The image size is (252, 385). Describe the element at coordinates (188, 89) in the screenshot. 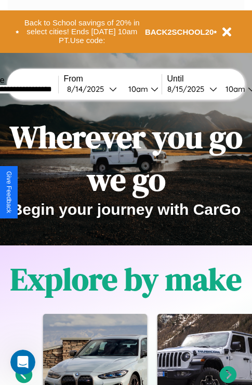

I see `div: 8 / 15 / 2025` at that location.